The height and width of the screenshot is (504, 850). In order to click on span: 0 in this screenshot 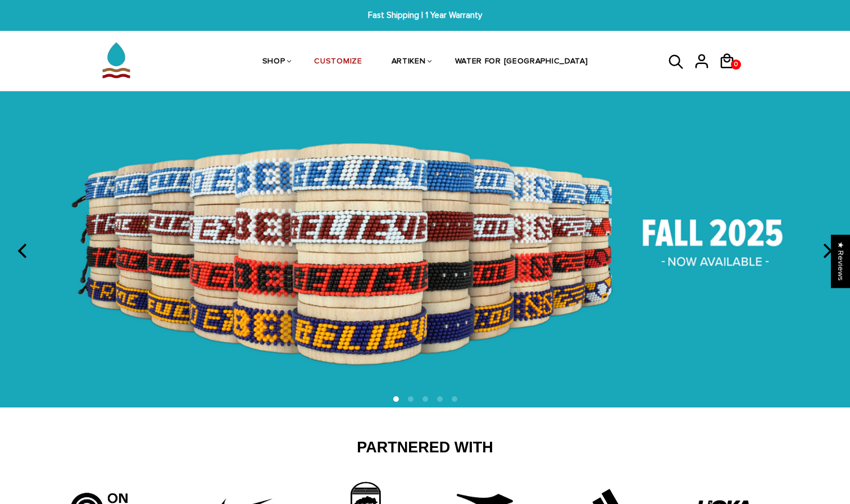, I will do `click(736, 65)`.